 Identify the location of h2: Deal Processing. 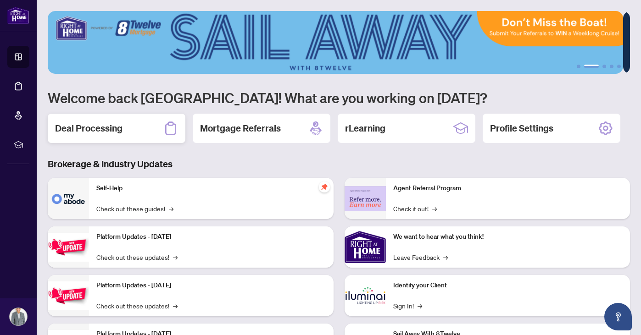
(89, 128).